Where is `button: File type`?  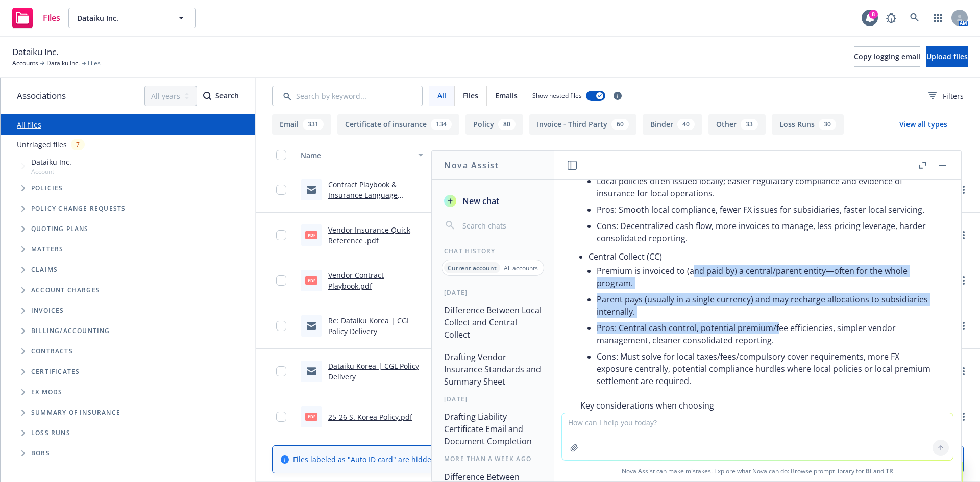 button: File type is located at coordinates (493, 155).